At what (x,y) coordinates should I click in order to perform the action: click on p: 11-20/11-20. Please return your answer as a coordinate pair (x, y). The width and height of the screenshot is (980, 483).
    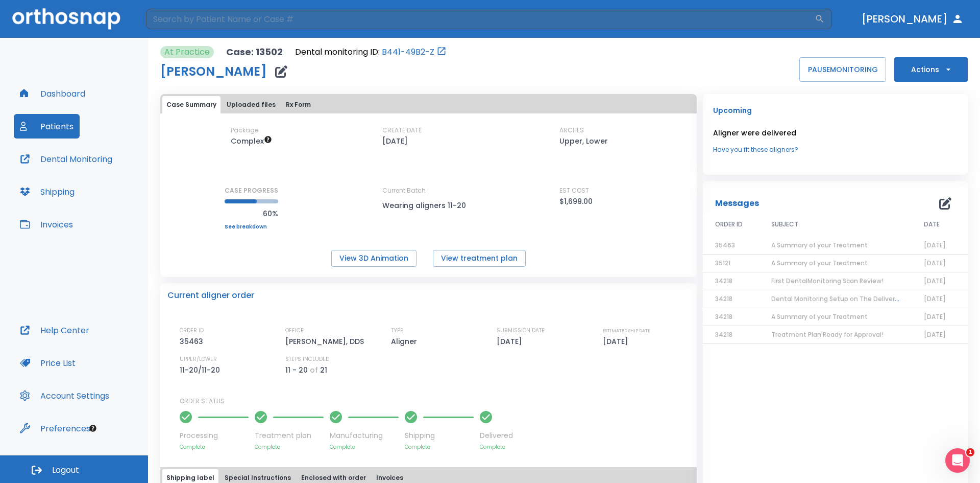
    Looking at the image, I should click on (202, 370).